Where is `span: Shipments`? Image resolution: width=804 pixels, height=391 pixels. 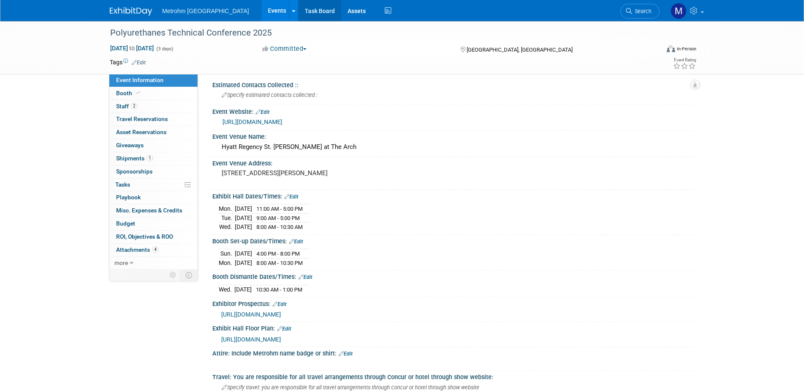 span: Shipments is located at coordinates (134, 158).